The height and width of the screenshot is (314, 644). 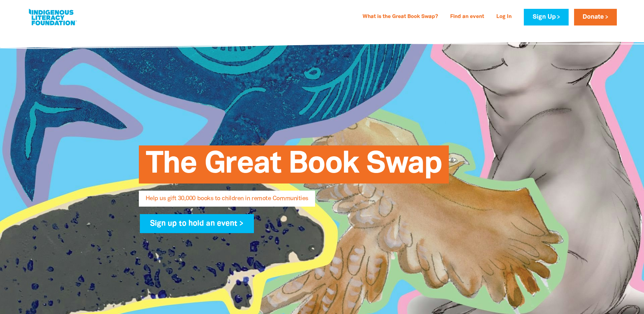 What do you see at coordinates (596, 17) in the screenshot?
I see `a: Donate` at bounding box center [596, 17].